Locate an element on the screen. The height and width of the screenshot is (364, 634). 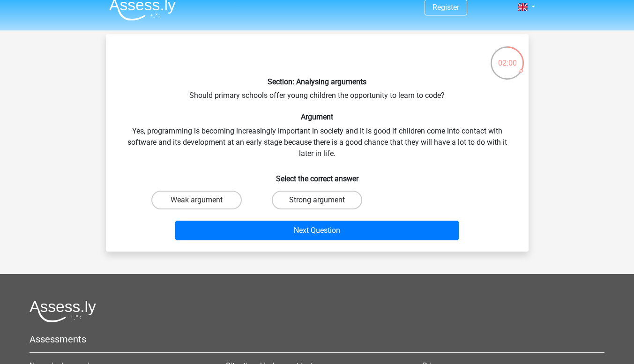
div: 02:00 is located at coordinates (507, 57).